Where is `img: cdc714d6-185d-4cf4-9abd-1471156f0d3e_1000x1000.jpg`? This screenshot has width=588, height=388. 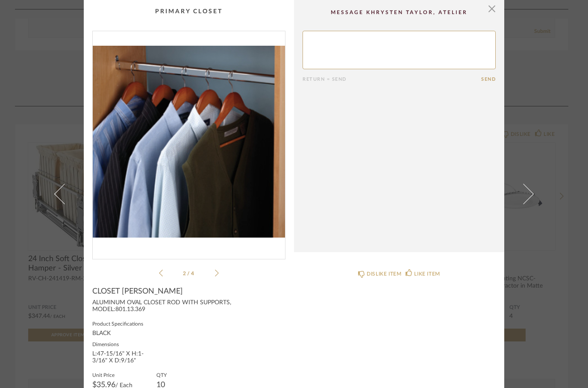 img: cdc714d6-185d-4cf4-9abd-1471156f0d3e_1000x1000.jpg is located at coordinates (189, 141).